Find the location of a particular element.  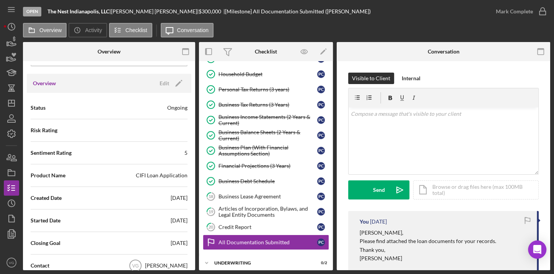

button: Overview is located at coordinates (45, 30).